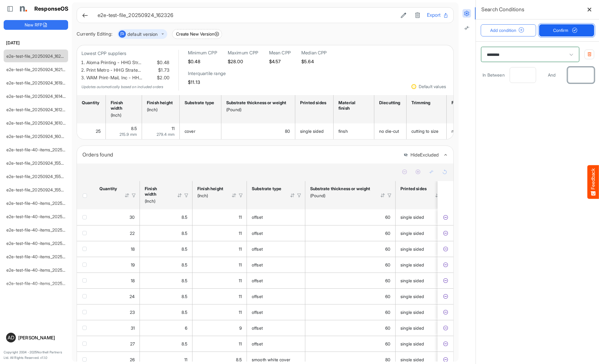 This screenshot has width=599, height=364. What do you see at coordinates (132, 296) in the screenshot?
I see `span: 24` at bounding box center [132, 296].